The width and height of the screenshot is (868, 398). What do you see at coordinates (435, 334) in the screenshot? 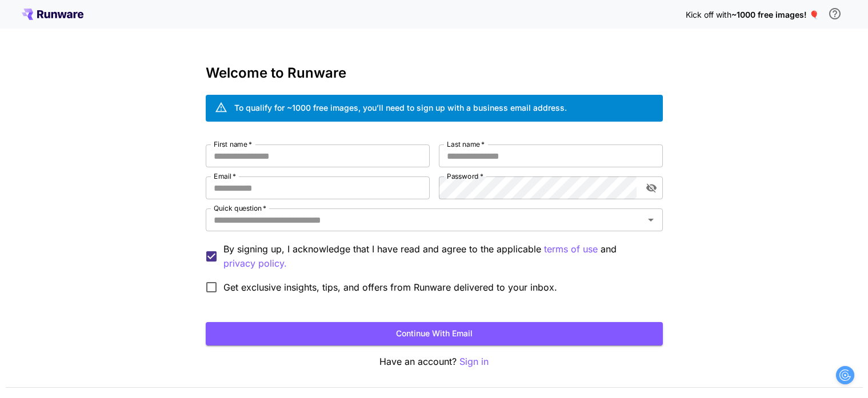
I see `button: Continue with email` at bounding box center [435, 334].